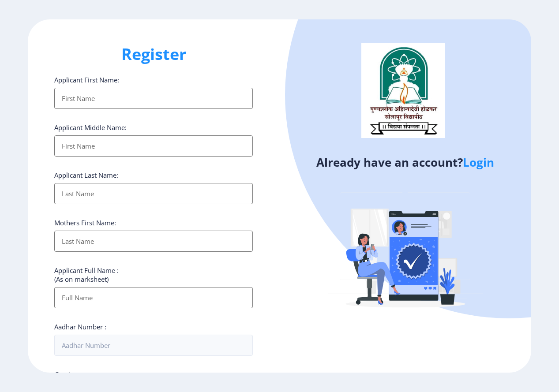 This screenshot has width=559, height=392. I want to click on label: Applicant Last Name:, so click(86, 175).